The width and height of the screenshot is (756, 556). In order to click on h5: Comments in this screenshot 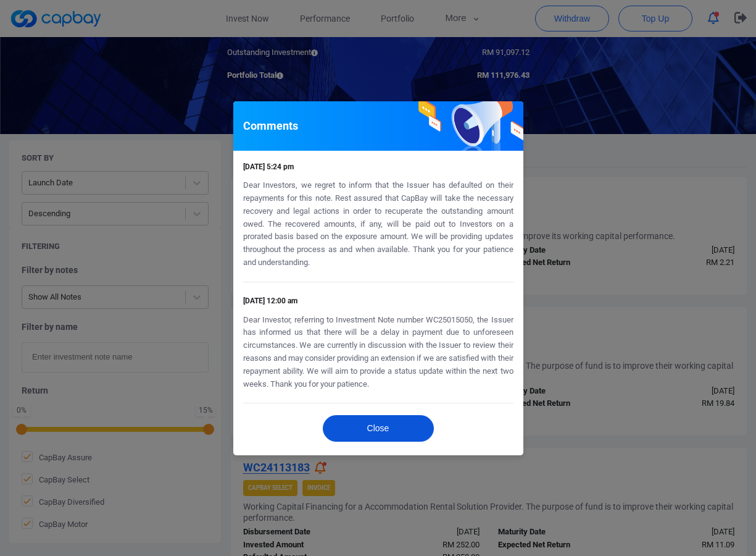, I will do `click(270, 126)`.